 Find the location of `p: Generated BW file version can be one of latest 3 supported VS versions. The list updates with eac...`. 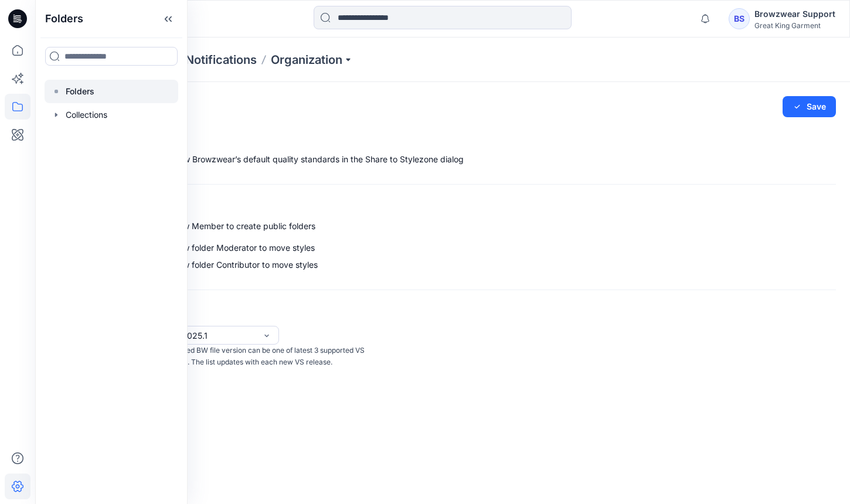

p: Generated BW file version can be one of latest 3 supported VS versions. The list updates with eac... is located at coordinates (263, 357).